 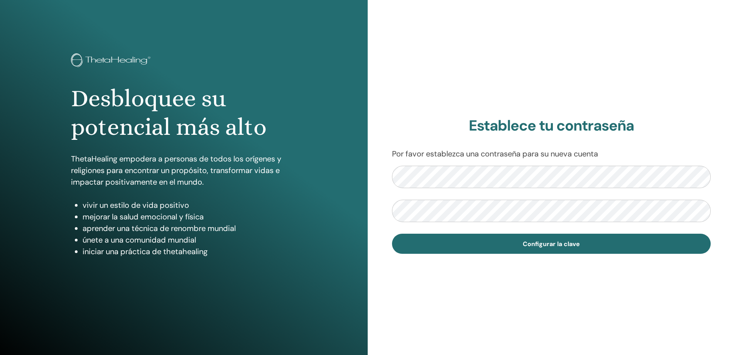 What do you see at coordinates (551, 126) in the screenshot?
I see `h2: Establece tu contraseña` at bounding box center [551, 126].